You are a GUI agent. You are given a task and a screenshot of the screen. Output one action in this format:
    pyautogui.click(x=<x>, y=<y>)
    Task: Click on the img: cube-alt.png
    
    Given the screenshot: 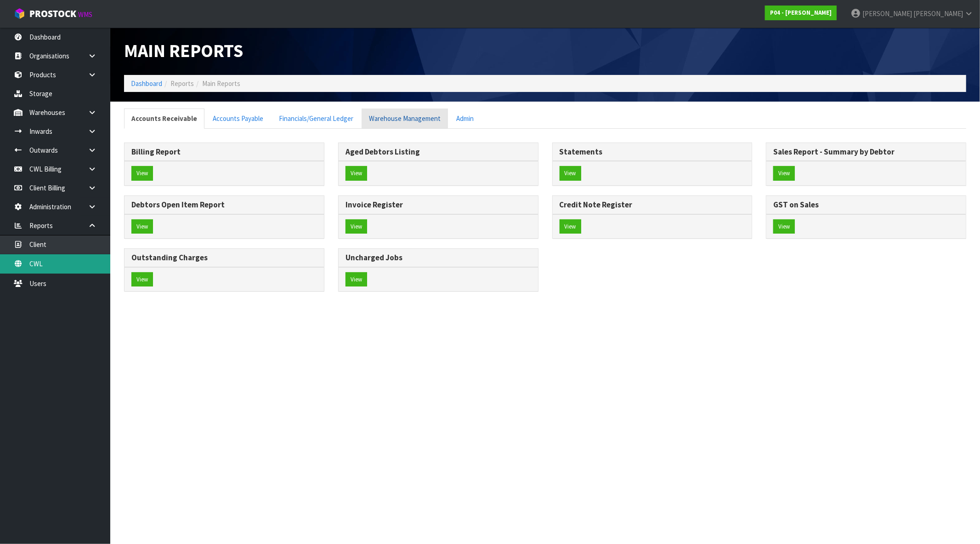 What is the action you would take?
    pyautogui.click(x=19, y=14)
    